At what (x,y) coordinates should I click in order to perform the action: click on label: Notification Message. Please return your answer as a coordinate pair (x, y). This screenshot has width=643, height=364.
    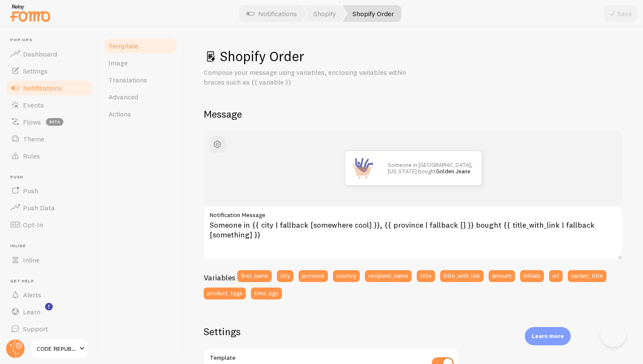
    Looking at the image, I should click on (413, 213).